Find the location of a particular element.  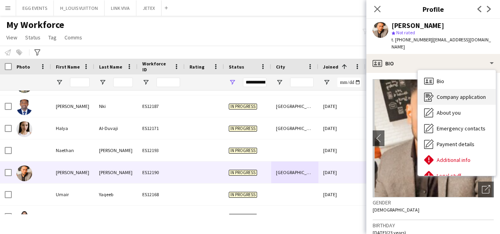

div: Additional info is located at coordinates (457, 160).